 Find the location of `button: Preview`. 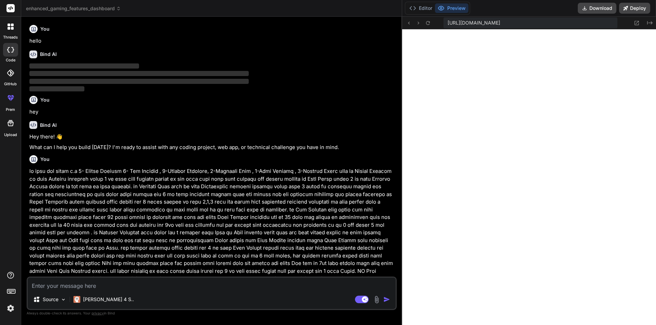

button: Preview is located at coordinates (451, 8).